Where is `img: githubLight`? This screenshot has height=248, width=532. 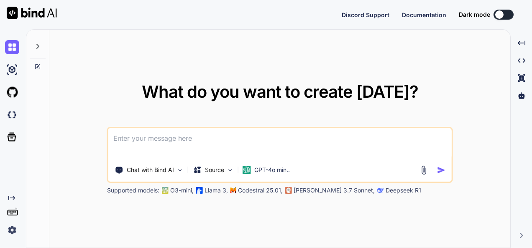 img: githubLight is located at coordinates (12, 92).